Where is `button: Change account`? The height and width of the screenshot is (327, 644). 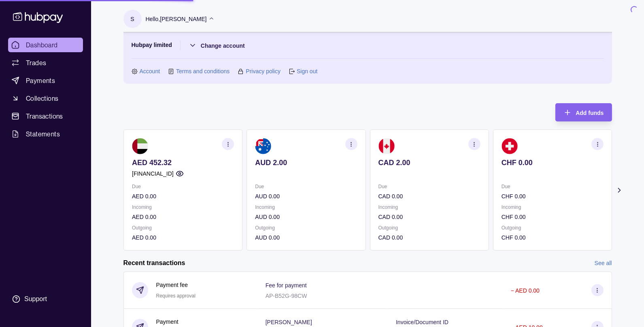
button: Change account is located at coordinates (216, 45).